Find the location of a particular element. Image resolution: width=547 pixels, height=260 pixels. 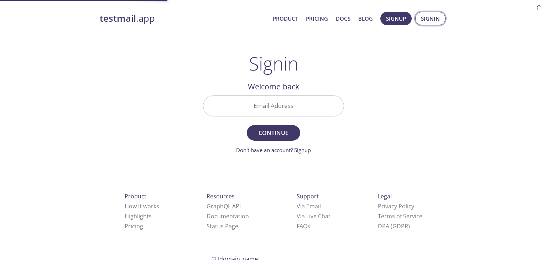

span: Signup is located at coordinates (396, 19).